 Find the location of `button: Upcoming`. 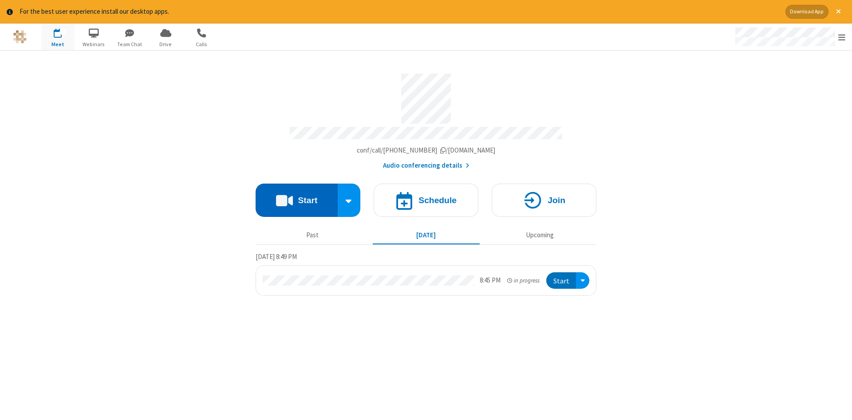

button: Upcoming is located at coordinates (540, 236).